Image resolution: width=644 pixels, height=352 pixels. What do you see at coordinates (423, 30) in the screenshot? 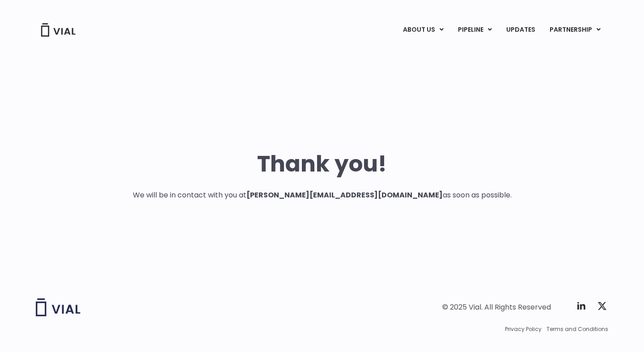
I see `a: ABOUT USMenu Toggle` at bounding box center [423, 30].